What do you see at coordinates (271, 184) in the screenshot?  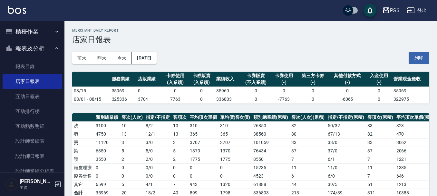 I see `td: 61888` at bounding box center [271, 184].